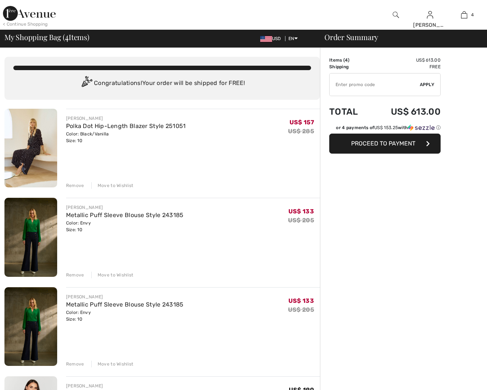 The image size is (487, 390). What do you see at coordinates (162, 84) in the screenshot?
I see `div: Congratulations! Your order will be shipped for FREE!` at bounding box center [162, 84].